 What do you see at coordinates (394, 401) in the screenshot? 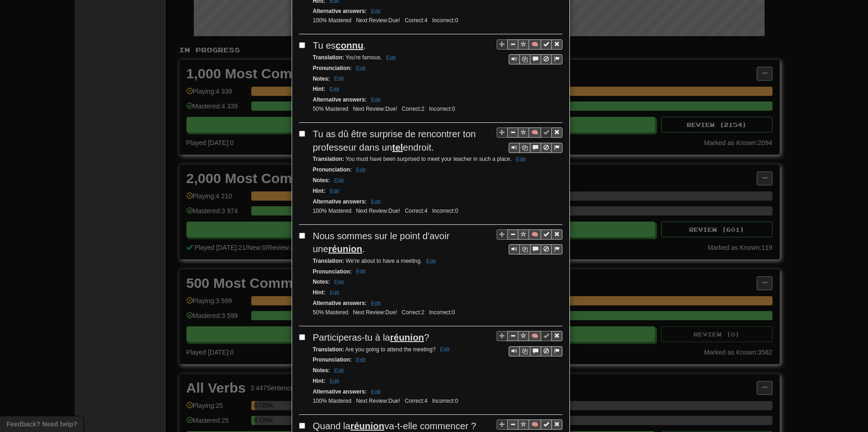
I see `span: 2025-08-27` at bounding box center [394, 401].